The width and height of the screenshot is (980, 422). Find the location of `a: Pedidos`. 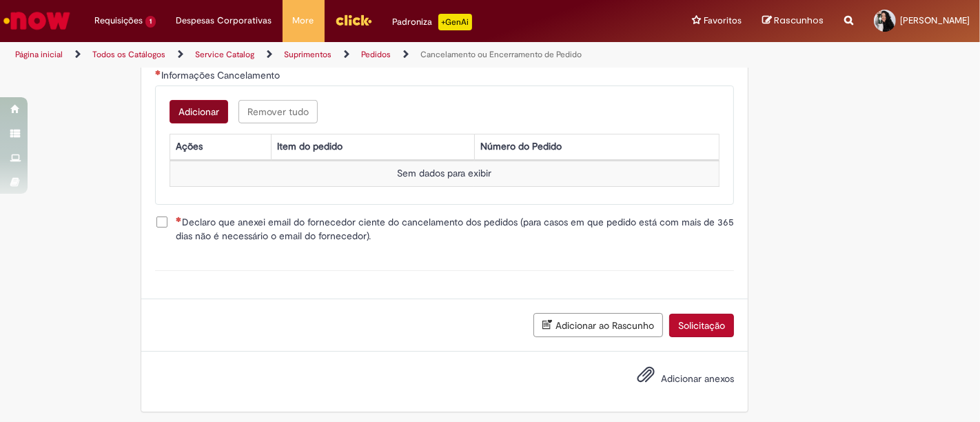

a: Pedidos is located at coordinates (375, 55).